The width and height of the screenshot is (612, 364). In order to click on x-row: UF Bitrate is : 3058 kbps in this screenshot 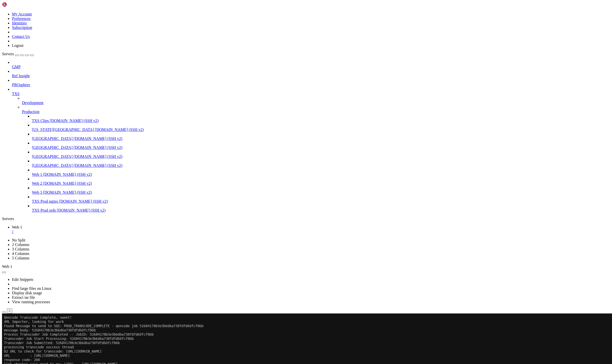, I will do `click(274, 148)`.